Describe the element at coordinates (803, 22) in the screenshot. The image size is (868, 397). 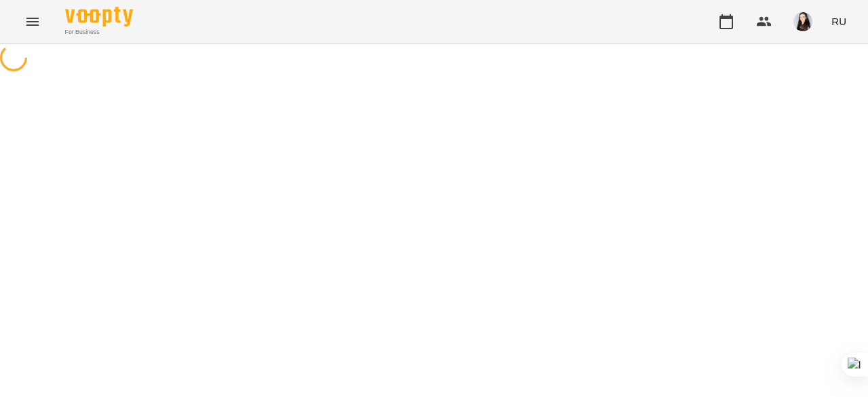
I see `img: 2b2a3de146a5ec26e86268bda89e9924.jpeg` at that location.